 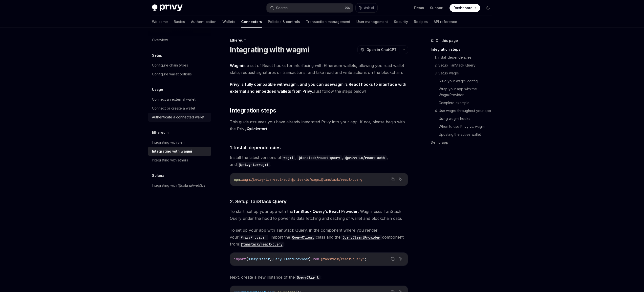 I want to click on span: is a set of React hooks for interfacing with Ethereum wallets, allowing you read wallet state, re..., so click(x=319, y=69).